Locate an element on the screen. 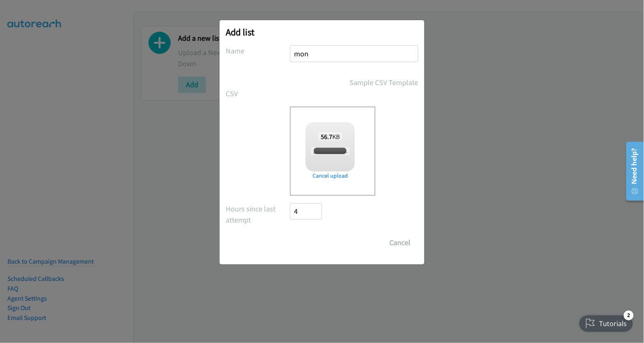 This screenshot has width=644, height=343. button: Cancel is located at coordinates (400, 243).